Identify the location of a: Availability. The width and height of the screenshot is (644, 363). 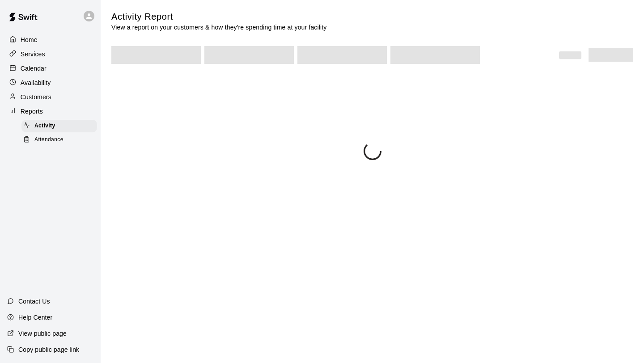
(50, 83).